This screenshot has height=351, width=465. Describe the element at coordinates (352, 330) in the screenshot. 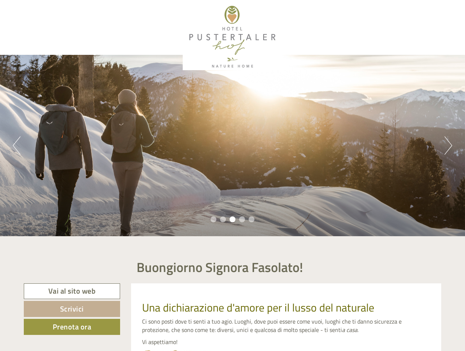

I see `em: casa` at that location.